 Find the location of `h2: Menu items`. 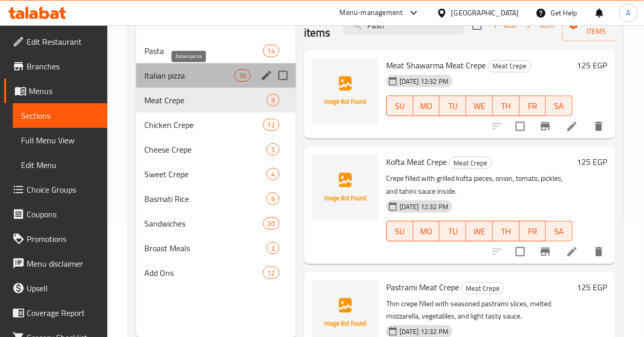

h2: Menu items is located at coordinates (318, 26).